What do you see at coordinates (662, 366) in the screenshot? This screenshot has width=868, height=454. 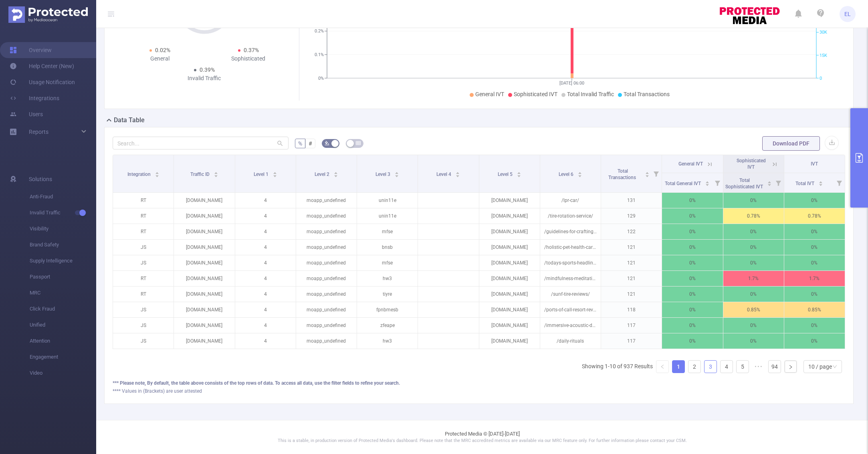 I see `i: icon: left` at bounding box center [662, 366].